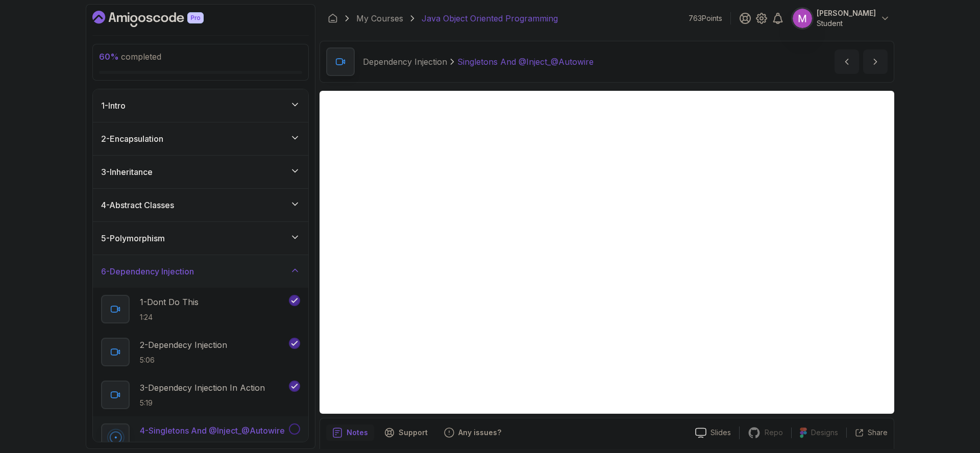  What do you see at coordinates (846, 24) in the screenshot?
I see `p: Student` at bounding box center [846, 24].